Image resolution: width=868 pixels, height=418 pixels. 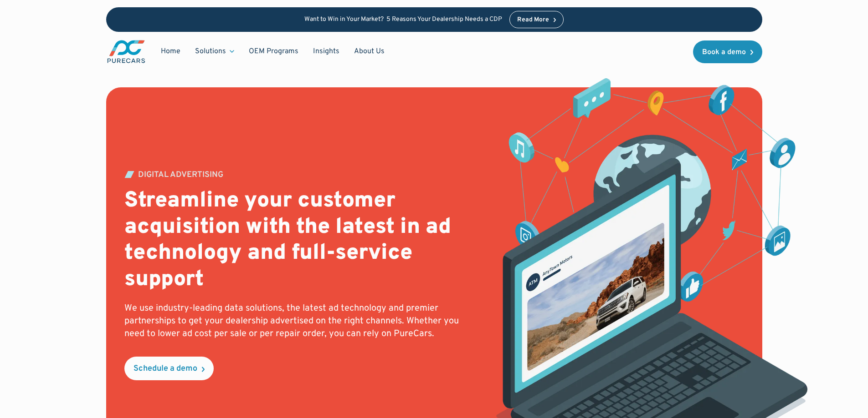 I want to click on a: Schedule a demo, so click(x=169, y=369).